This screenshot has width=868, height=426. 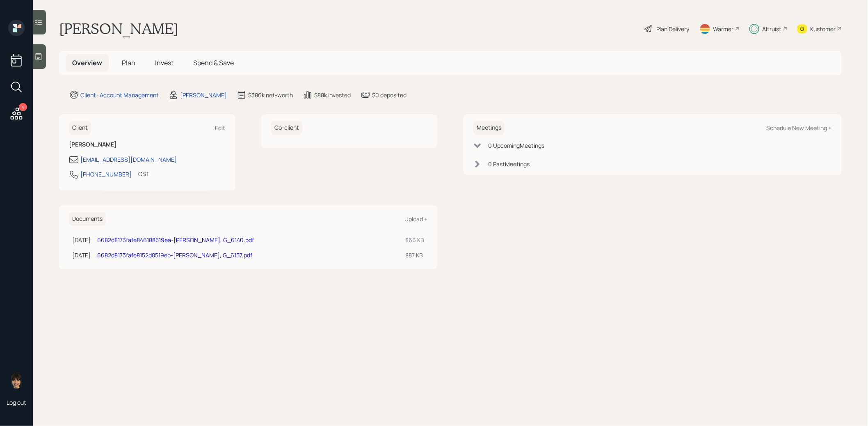 What do you see at coordinates (724, 29) in the screenshot?
I see `div: Warmer` at bounding box center [724, 29].